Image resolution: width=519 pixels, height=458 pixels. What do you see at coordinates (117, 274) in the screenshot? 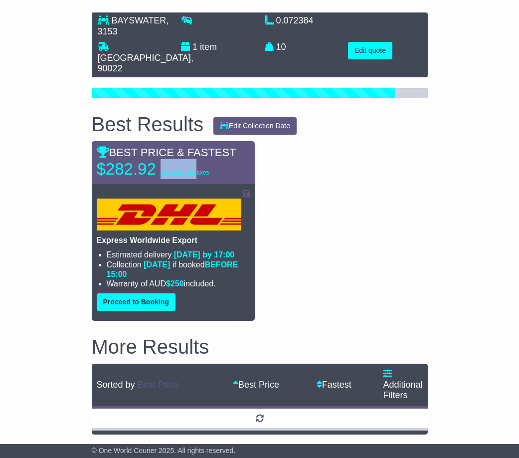
I see `span: 15:00` at bounding box center [117, 274].